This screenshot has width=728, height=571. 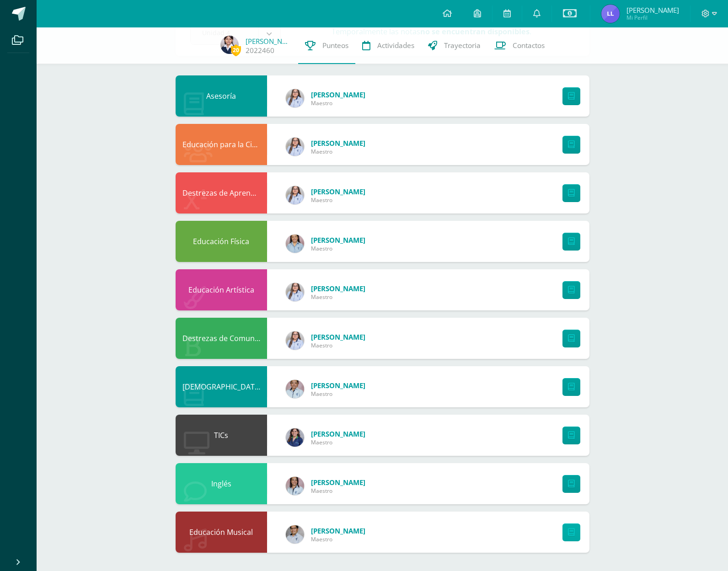 What do you see at coordinates (529, 45) in the screenshot?
I see `span: Contactos` at bounding box center [529, 45].